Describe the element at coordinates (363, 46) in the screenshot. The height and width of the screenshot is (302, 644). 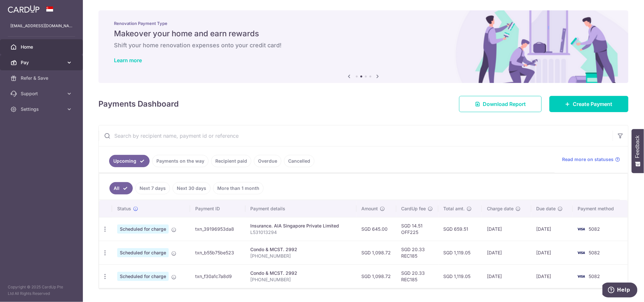
I see `img: Renovation banner` at that location.